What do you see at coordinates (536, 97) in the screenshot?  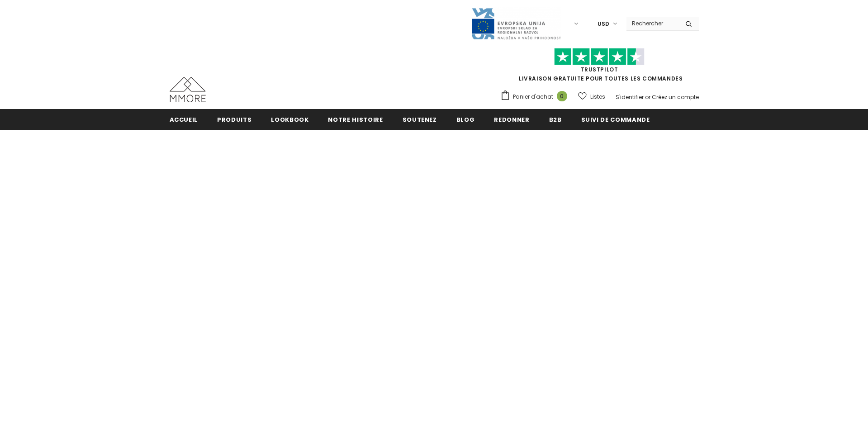 I see `a: Panier d'achat 0` at bounding box center [536, 97].